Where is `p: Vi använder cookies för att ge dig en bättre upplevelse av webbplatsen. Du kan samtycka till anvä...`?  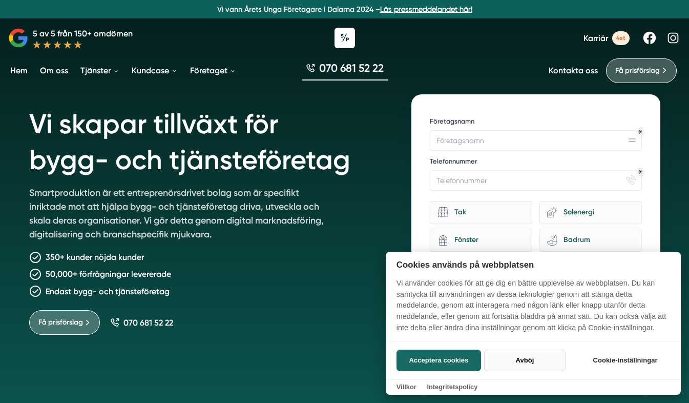 p: Vi använder cookies för att ge dig en bättre upplevelse av webbplatsen. Du kan samtycka till anvä... is located at coordinates (534, 309).